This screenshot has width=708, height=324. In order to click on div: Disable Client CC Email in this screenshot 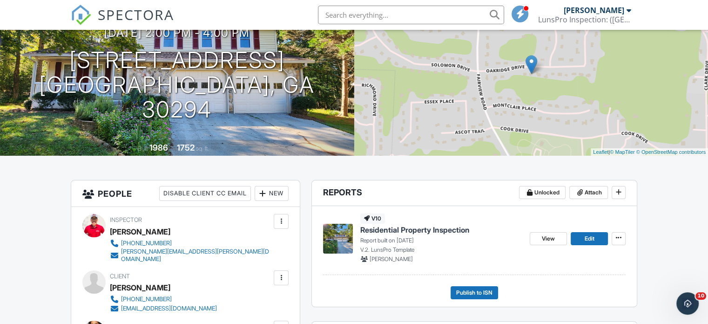, I will do `click(205, 193)`.